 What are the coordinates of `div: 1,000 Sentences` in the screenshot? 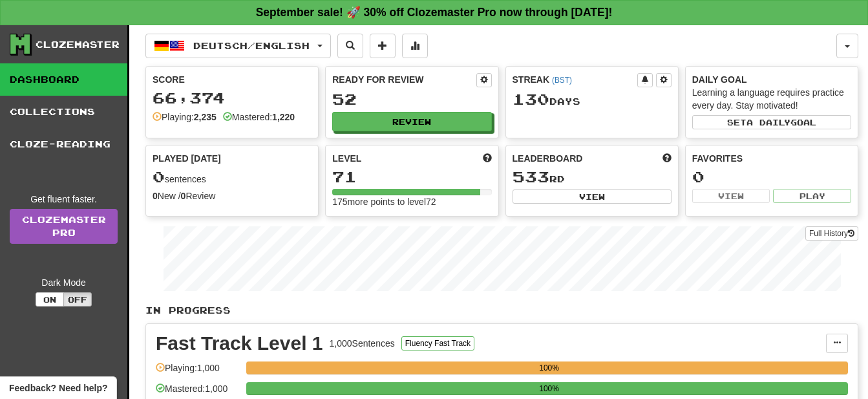 It's located at (362, 343).